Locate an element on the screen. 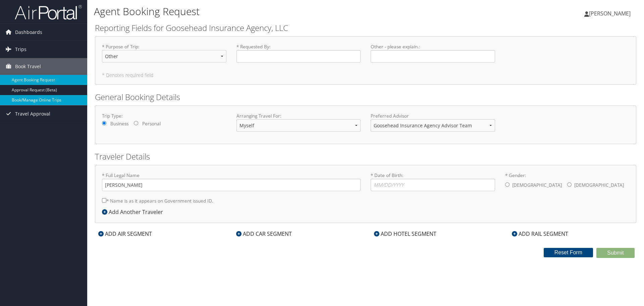 The width and height of the screenshot is (644, 306). input: Other - please explain.: is located at coordinates (433, 56).